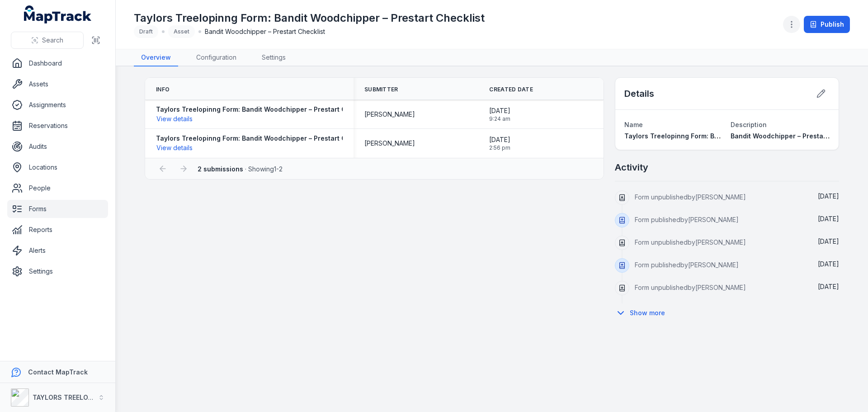 Image resolution: width=868 pixels, height=412 pixels. What do you see at coordinates (70, 397) in the screenshot?
I see `strong: TAYLORS TREELOPPING` at bounding box center [70, 397].